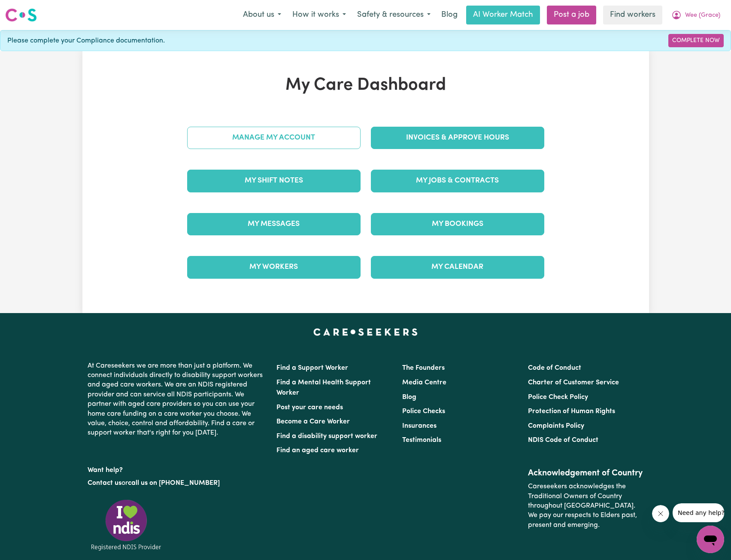  I want to click on a: My Workers, so click(274, 267).